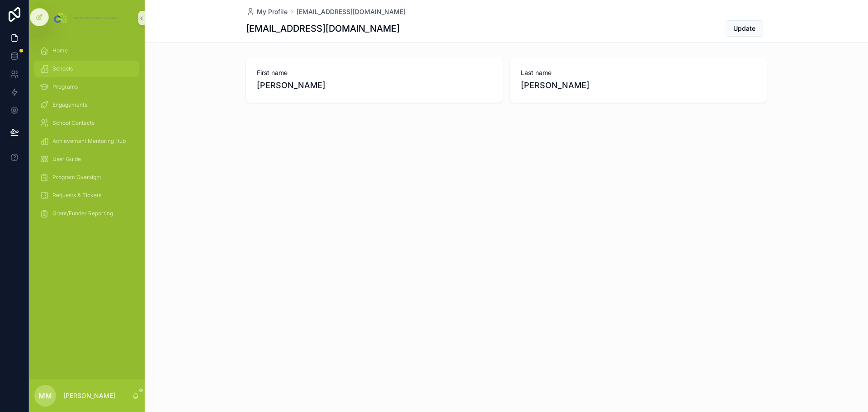 The height and width of the screenshot is (412, 868). What do you see at coordinates (87, 214) in the screenshot?
I see `a: Grant/Funder Reporting` at bounding box center [87, 214].